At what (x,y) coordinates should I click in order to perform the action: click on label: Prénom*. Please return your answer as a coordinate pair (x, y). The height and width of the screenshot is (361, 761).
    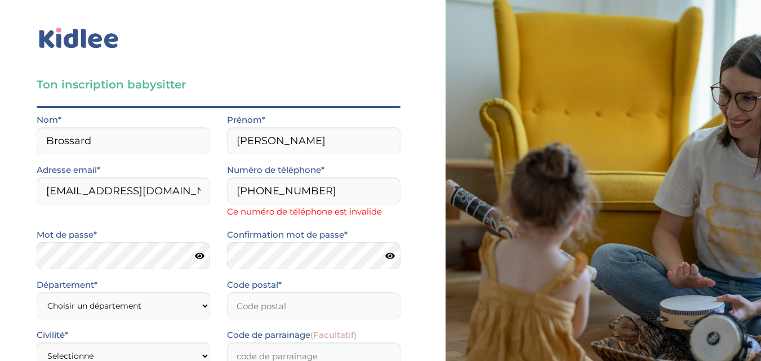
    Looking at the image, I should click on (246, 120).